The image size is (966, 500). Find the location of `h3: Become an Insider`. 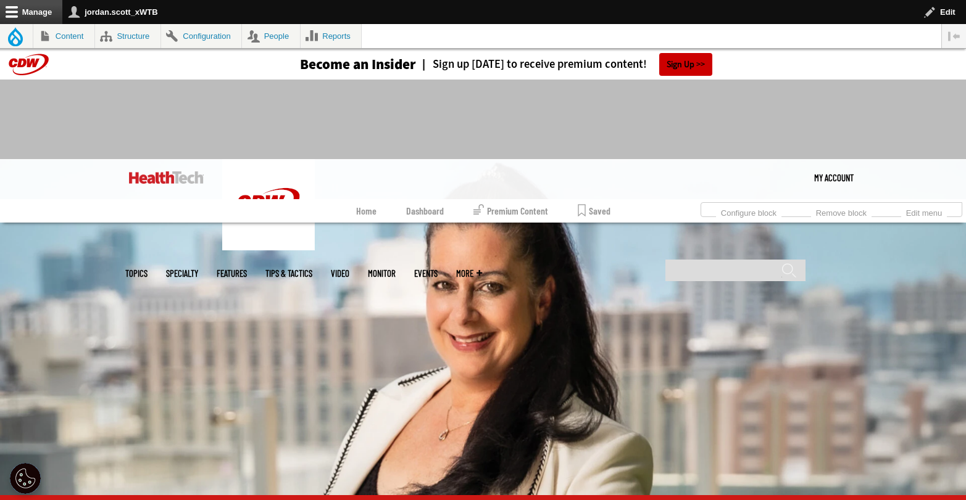

h3: Become an Insider is located at coordinates (358, 64).